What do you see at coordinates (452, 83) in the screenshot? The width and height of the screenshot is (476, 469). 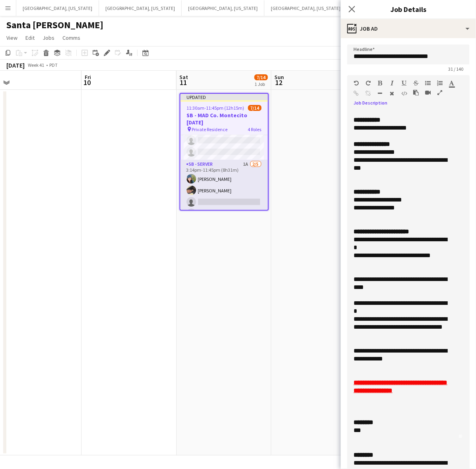 I see `button: Text Color` at bounding box center [452, 83].